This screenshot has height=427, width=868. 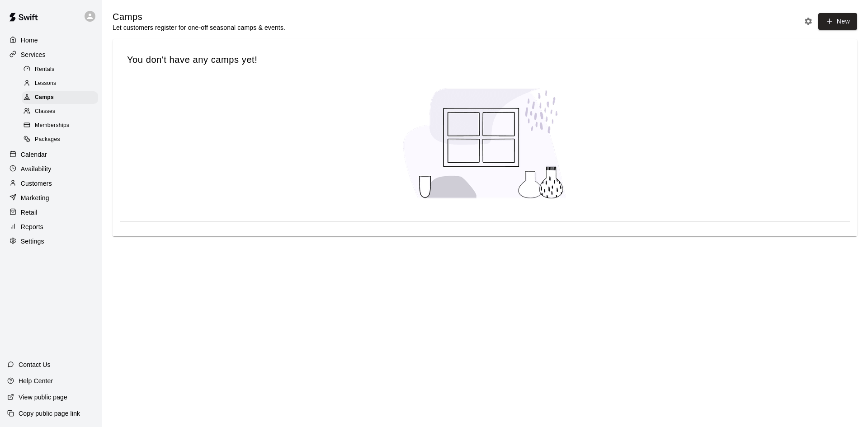 I want to click on div: Reports, so click(x=51, y=227).